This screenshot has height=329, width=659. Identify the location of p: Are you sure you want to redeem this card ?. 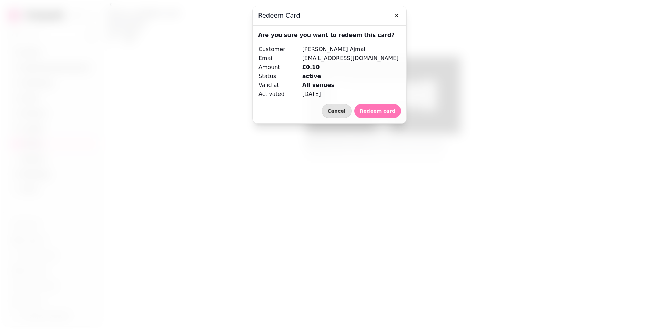
(330, 35).